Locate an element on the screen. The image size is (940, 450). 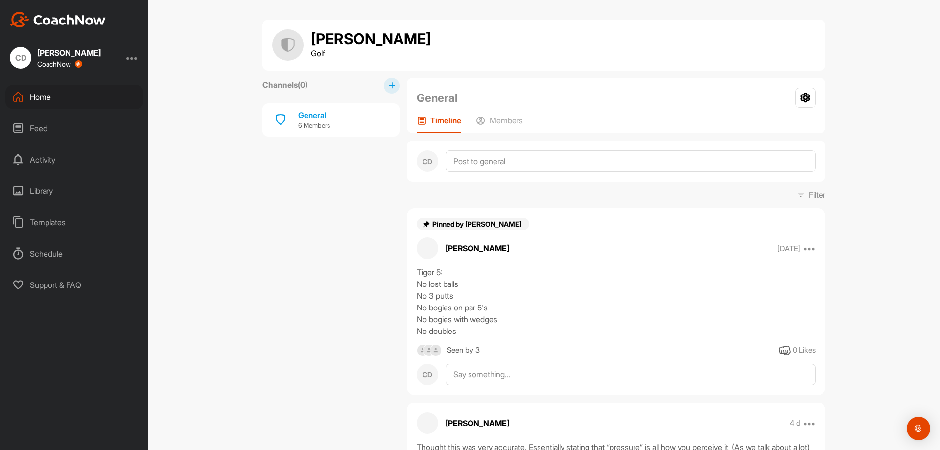
div: Templates is located at coordinates (74, 222).